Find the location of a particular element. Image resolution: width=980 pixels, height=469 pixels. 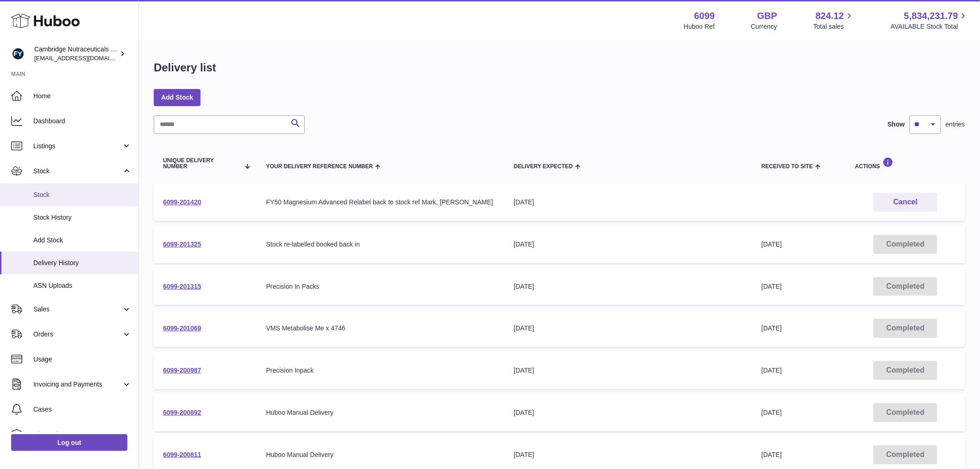

span: 824.12 is located at coordinates (830, 16).